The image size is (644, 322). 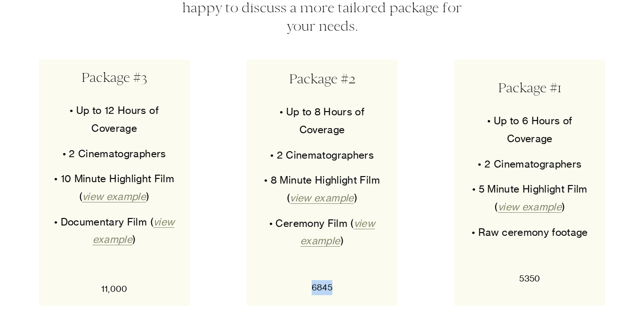 What do you see at coordinates (530, 233) in the screenshot?
I see `p: • Raw ceremony footage` at bounding box center [530, 233].